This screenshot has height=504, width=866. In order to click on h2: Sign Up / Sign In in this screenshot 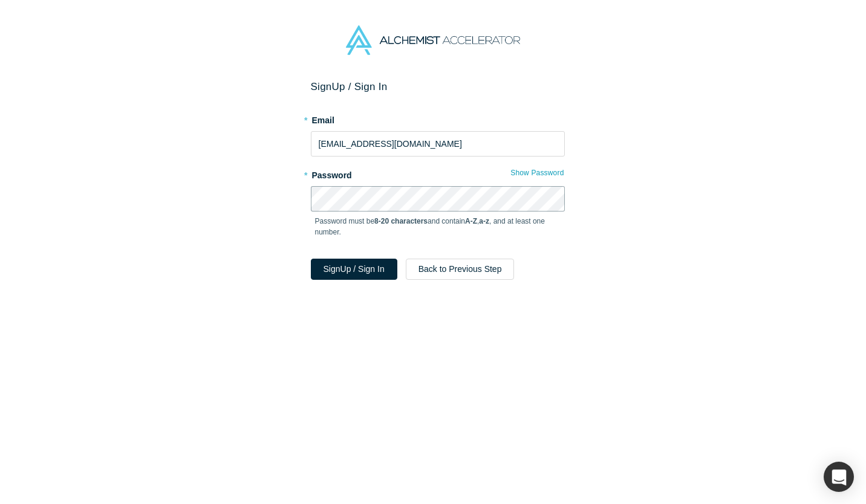, I will do `click(438, 87)`.